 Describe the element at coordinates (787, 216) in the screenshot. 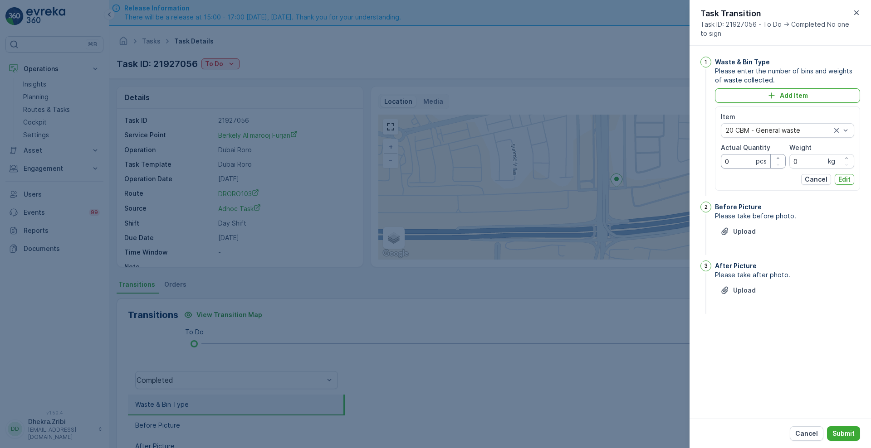

I see `span: Please take before photo.` at that location.